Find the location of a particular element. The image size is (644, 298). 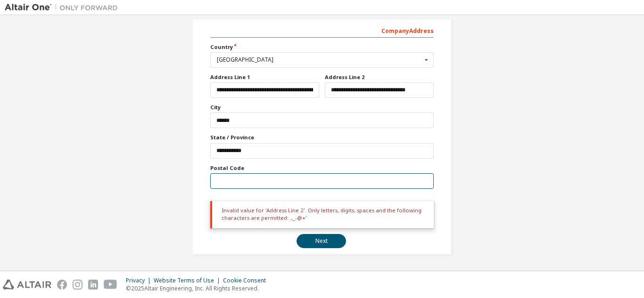

label: State / Province is located at coordinates (322, 137).